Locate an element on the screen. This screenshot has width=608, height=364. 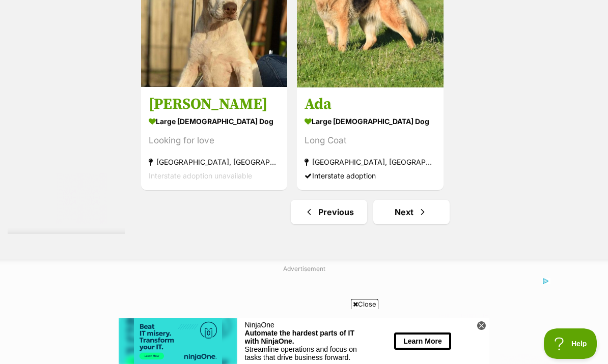
div: Long Coat is located at coordinates (370, 140).